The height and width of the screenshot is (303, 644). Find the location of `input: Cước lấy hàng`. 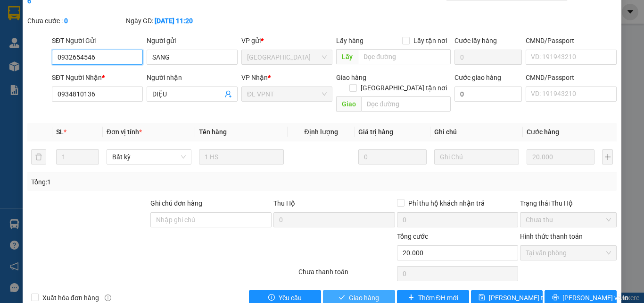

input: Cước lấy hàng is located at coordinates (488, 57).